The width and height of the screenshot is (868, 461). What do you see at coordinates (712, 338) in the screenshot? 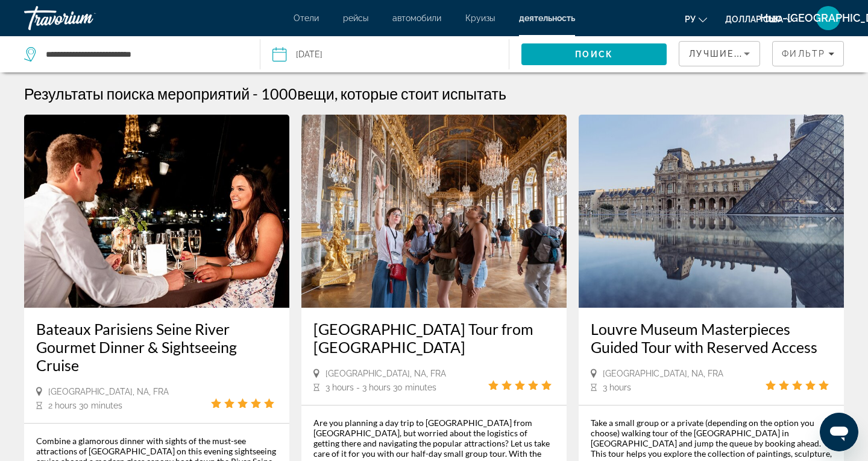
I see `h3: Louvre Museum Masterpieces Guided Tour with Reserved Access` at bounding box center [712, 338].